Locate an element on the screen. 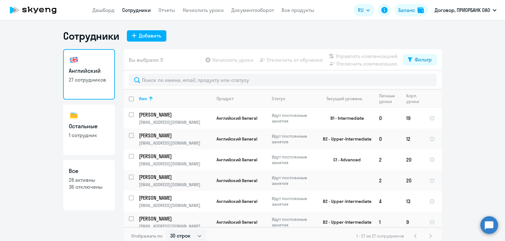 This screenshot has height=241, width=505. td: 9 is located at coordinates (413, 223).